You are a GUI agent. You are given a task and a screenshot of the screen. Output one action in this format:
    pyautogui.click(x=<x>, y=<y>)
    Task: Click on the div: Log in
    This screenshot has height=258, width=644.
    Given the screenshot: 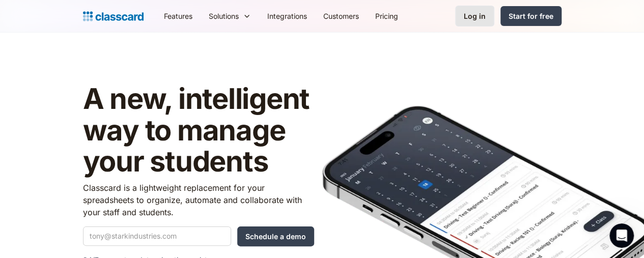 What is the action you would take?
    pyautogui.click(x=475, y=16)
    